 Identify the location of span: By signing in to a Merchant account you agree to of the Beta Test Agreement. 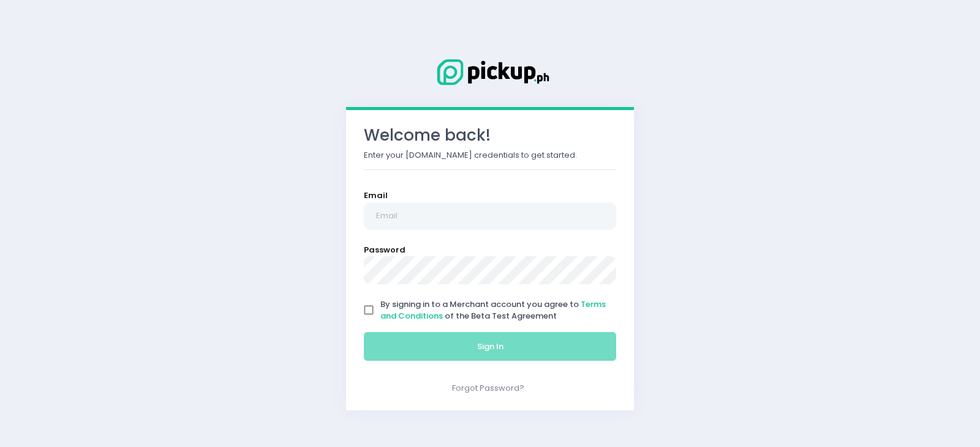
(493, 310).